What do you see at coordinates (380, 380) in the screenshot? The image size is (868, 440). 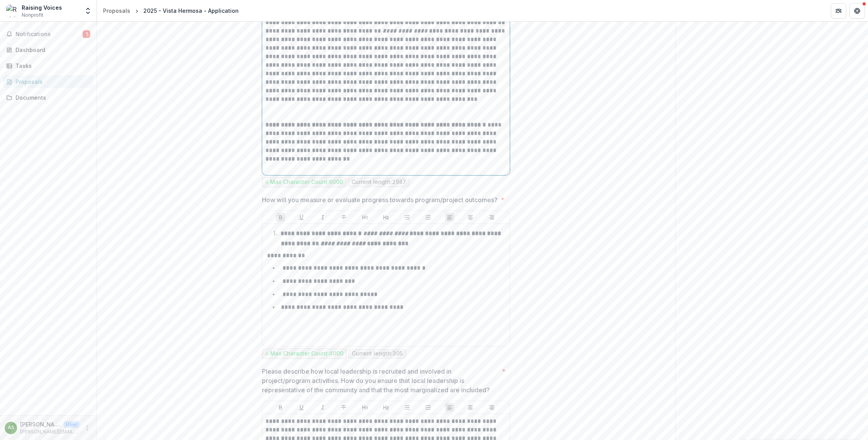 I see `p: Please describe how local leadership is recruited and involved in project/program activities. How...` at bounding box center [380, 380].